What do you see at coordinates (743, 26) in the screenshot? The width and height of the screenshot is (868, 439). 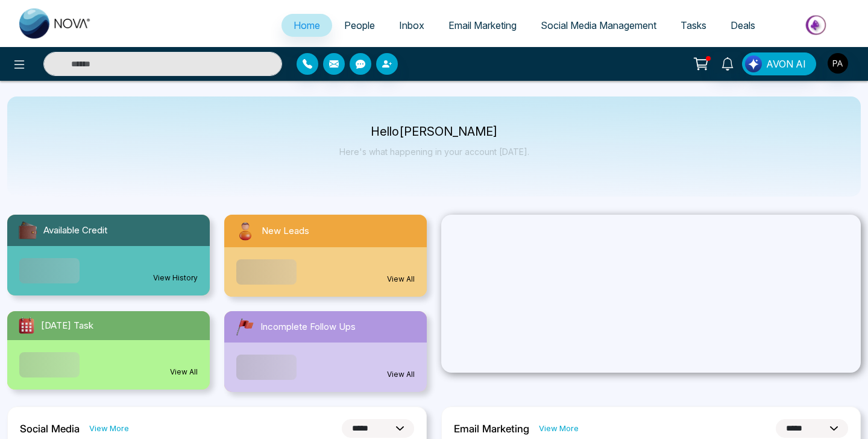 I see `span: Deals` at bounding box center [743, 26].